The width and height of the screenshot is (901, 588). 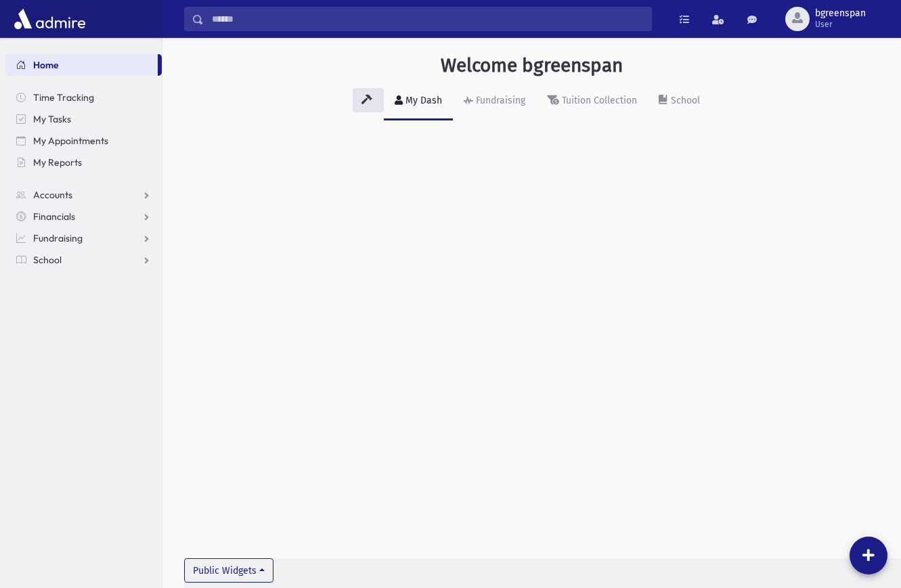 I want to click on a: Accounts, so click(x=83, y=195).